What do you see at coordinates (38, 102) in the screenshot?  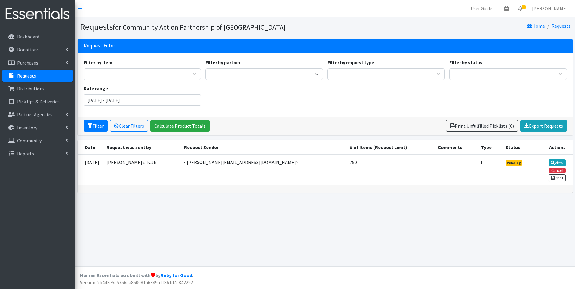 I see `p: Pick Ups & Deliveries` at bounding box center [38, 102].